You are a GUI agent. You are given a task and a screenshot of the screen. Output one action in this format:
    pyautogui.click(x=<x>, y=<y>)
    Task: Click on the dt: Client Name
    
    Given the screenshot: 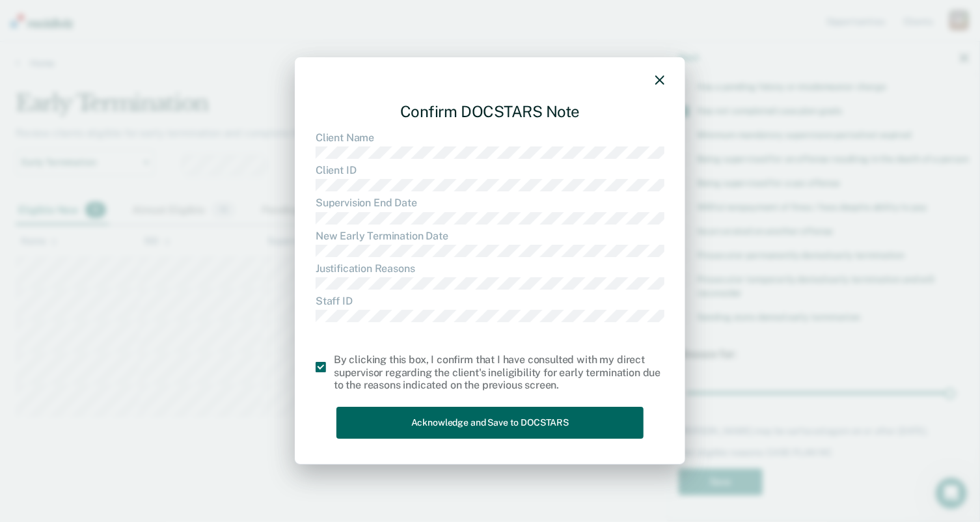 What is the action you would take?
    pyautogui.click(x=490, y=138)
    